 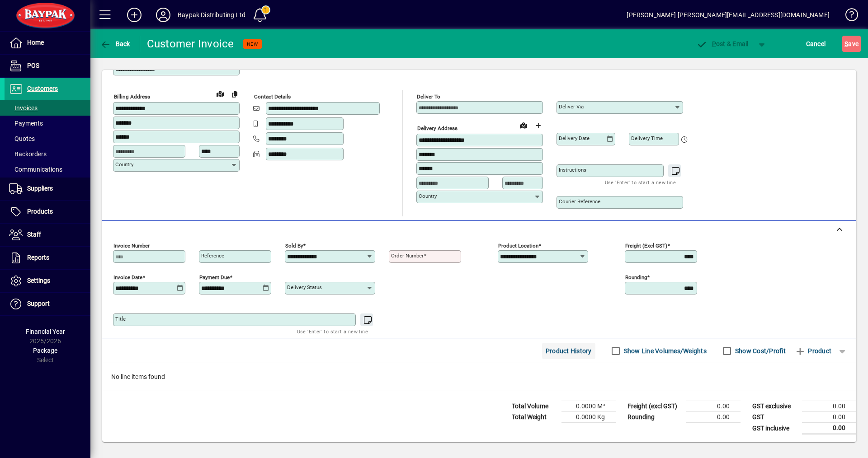 I want to click on span: NEW, so click(x=253, y=44).